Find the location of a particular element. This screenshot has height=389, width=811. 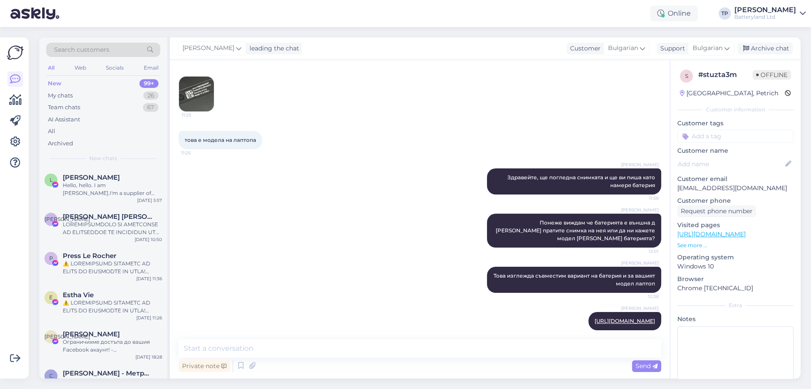

span: Press Le Rocher is located at coordinates (89, 256).